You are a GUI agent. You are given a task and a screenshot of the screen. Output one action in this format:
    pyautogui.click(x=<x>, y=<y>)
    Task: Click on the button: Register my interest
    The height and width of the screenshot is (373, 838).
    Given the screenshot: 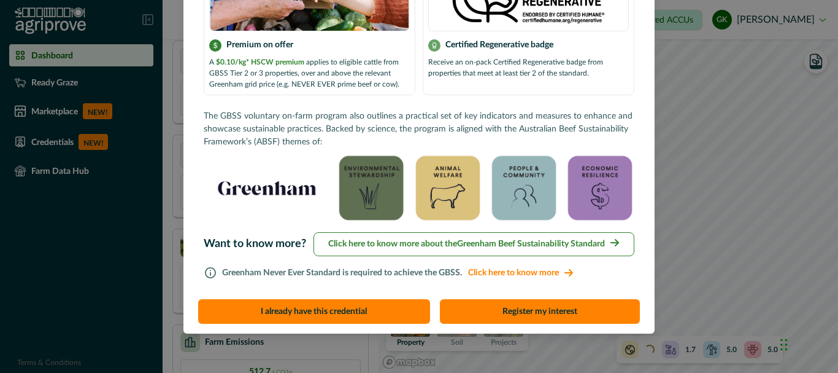 What is the action you would take?
    pyautogui.click(x=540, y=311)
    